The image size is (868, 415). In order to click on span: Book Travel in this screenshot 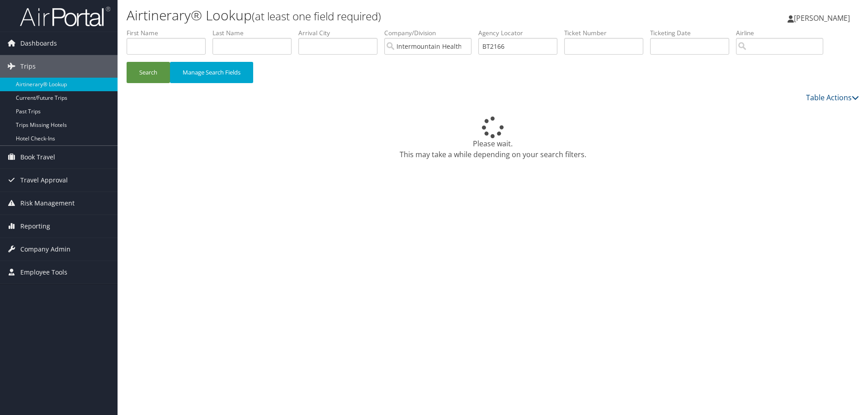, I will do `click(38, 157)`.